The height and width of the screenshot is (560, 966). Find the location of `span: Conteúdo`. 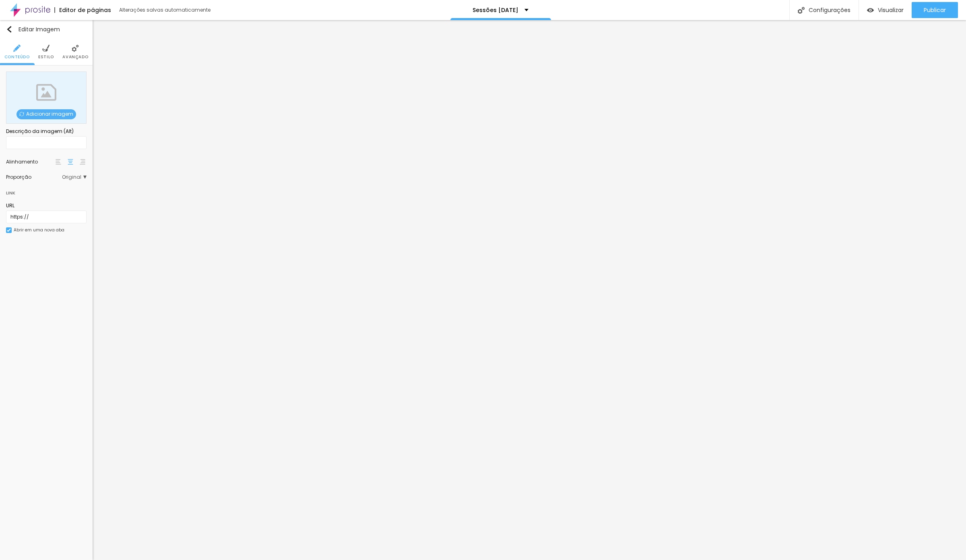

span: Conteúdo is located at coordinates (17, 57).